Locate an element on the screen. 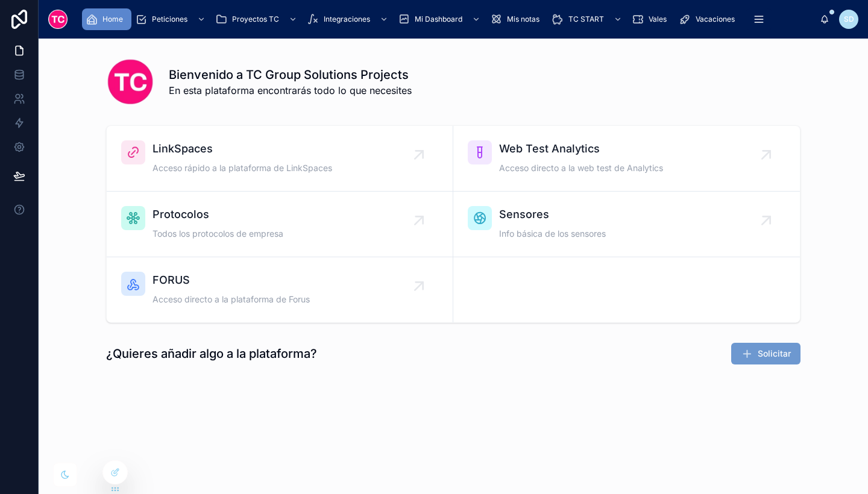 Image resolution: width=868 pixels, height=494 pixels. span: Vales is located at coordinates (658, 19).